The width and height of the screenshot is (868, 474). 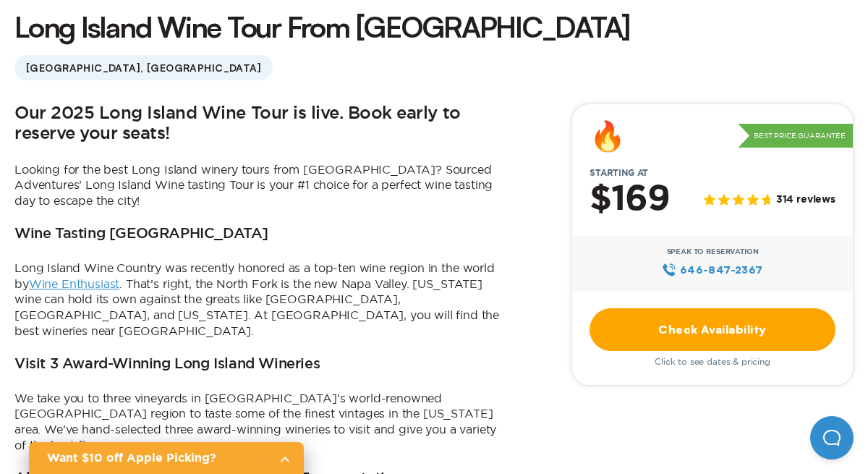 I want to click on h2: Our 2025 Long Island Wine Tour is live. Book early to reserve your seats!, so click(x=261, y=123).